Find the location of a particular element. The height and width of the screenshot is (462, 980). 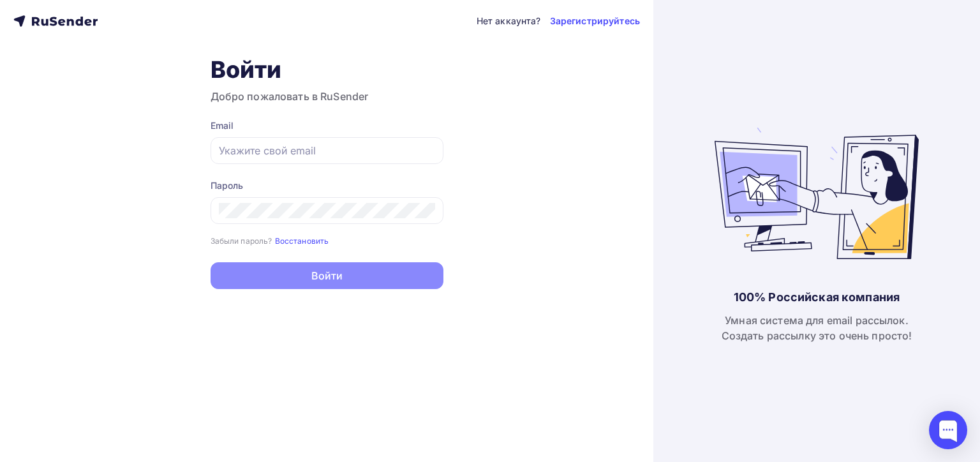

div: Умная система для email рассылок. Создать рассылку это очень просто! is located at coordinates (817, 328).